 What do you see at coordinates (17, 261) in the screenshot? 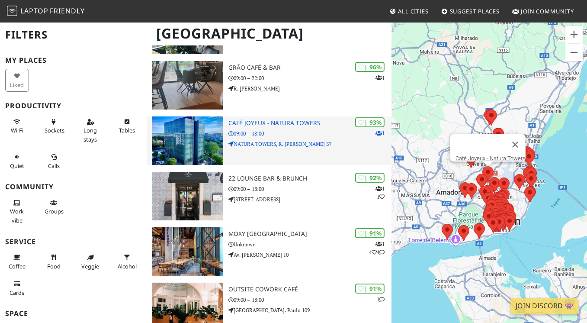
I see `button: Coffee` at bounding box center [17, 261].